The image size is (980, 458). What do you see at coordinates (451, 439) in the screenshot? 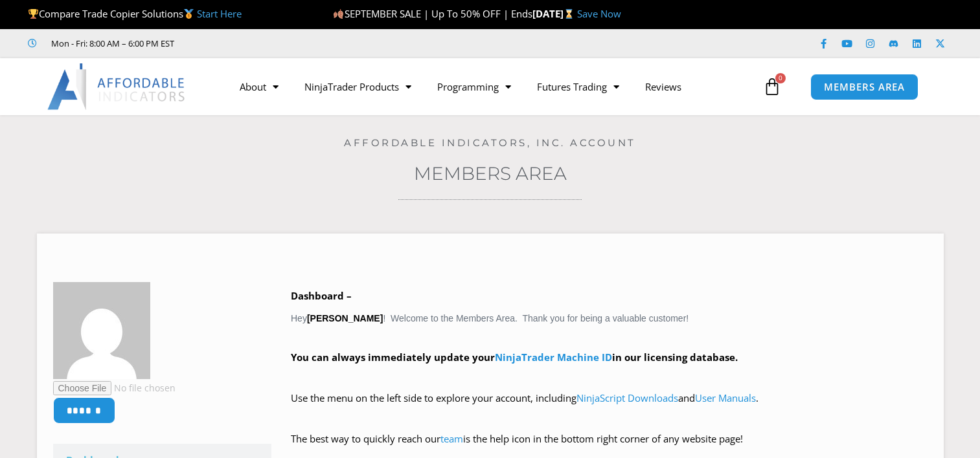
I see `a: team` at bounding box center [451, 439].